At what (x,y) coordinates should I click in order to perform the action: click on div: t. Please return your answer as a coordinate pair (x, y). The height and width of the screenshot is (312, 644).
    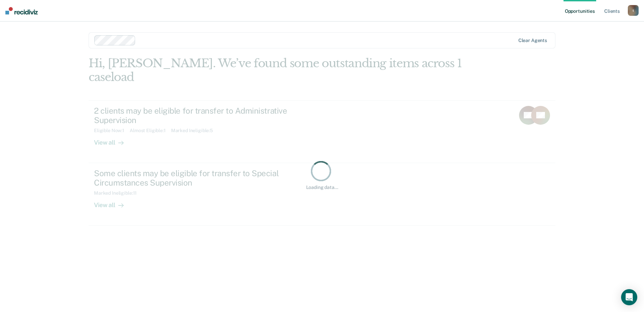
    Looking at the image, I should click on (633, 10).